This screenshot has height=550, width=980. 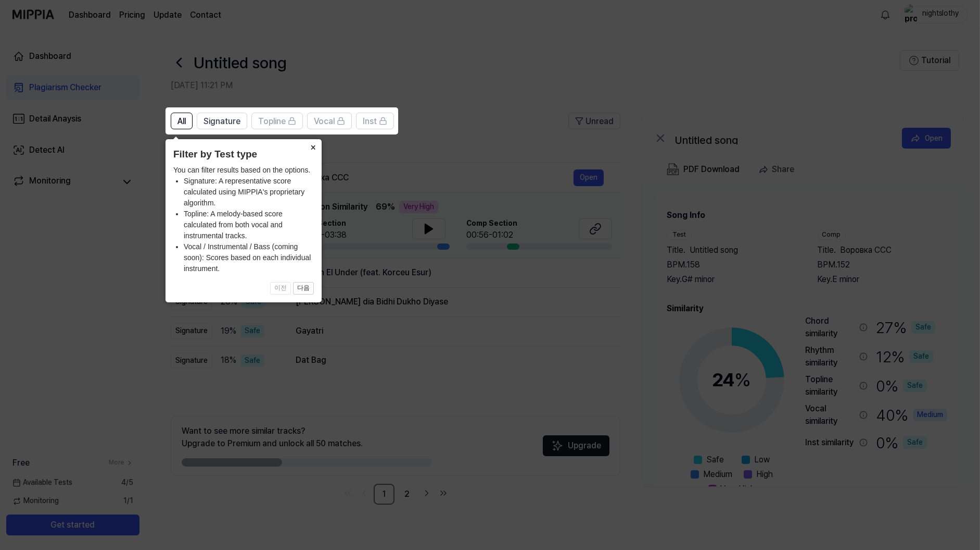 I want to click on span: Topline, so click(x=271, y=121).